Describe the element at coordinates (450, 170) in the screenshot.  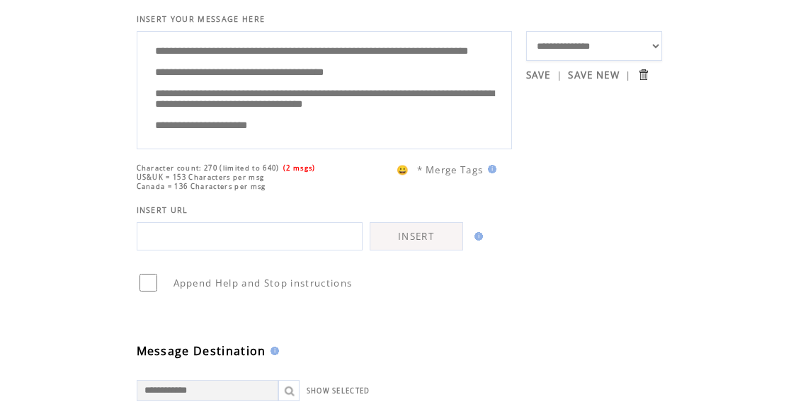
I see `span: * Merge Tags` at that location.